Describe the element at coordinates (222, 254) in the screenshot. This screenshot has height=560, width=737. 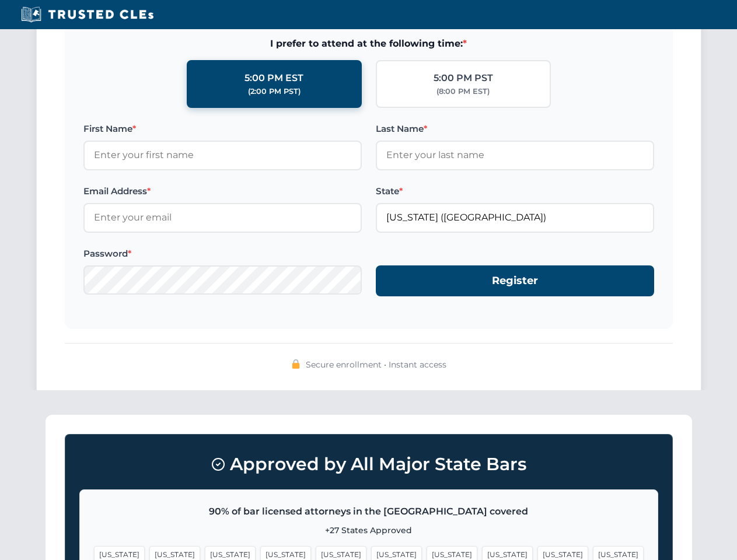
I see `label: Password` at that location.